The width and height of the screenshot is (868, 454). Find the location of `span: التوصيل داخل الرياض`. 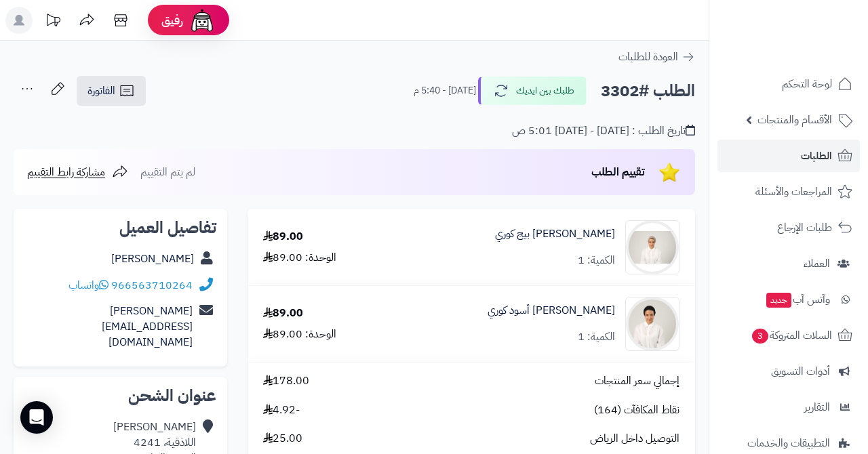

span: التوصيل داخل الرياض is located at coordinates (635, 438).